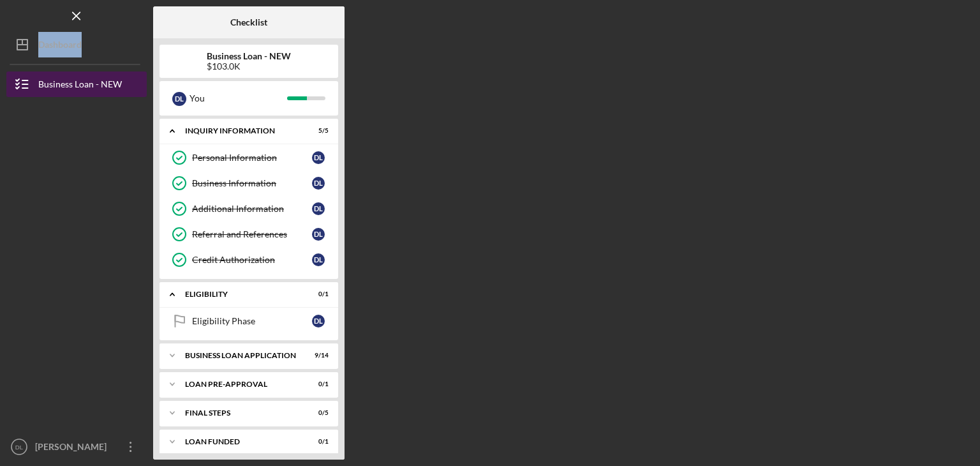  I want to click on div: LOAN FUNDED, so click(241, 442).